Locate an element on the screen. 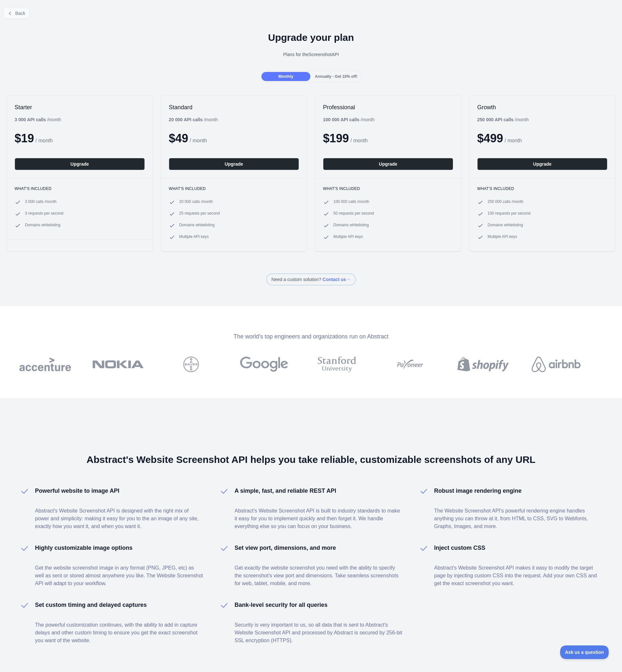  h2: Growth is located at coordinates (542, 107).